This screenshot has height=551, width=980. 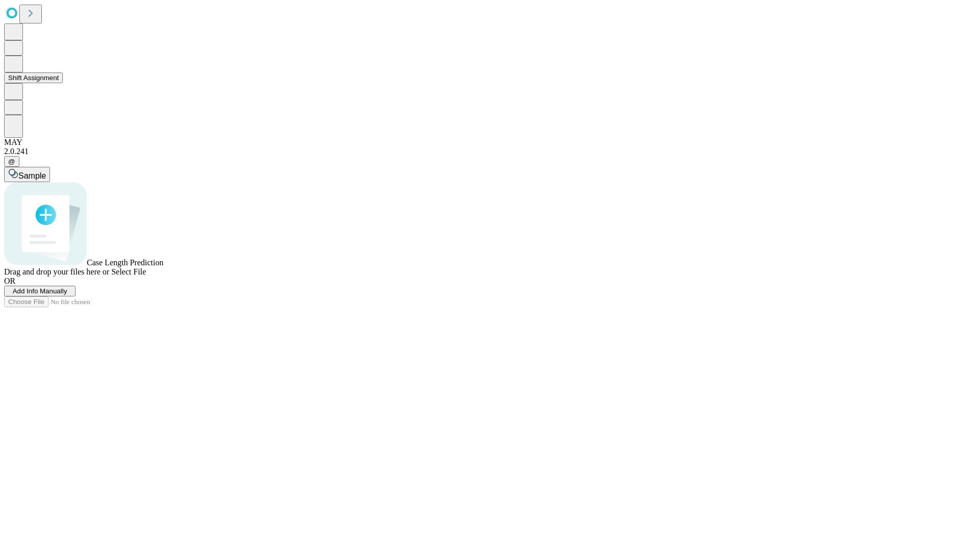 What do you see at coordinates (125, 262) in the screenshot?
I see `span: Case Length Prediction` at bounding box center [125, 262].